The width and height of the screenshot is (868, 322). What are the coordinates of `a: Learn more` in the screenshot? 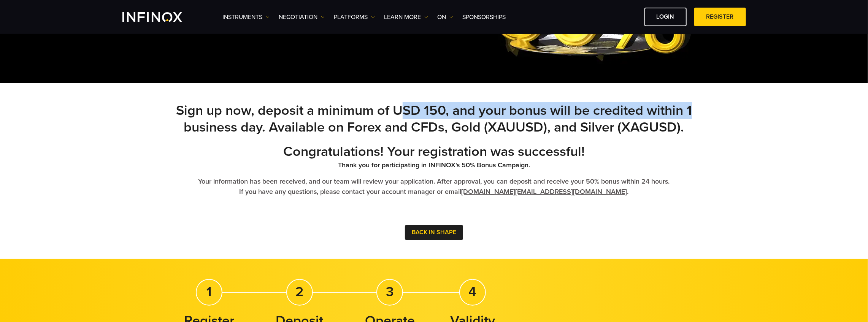 It's located at (406, 17).